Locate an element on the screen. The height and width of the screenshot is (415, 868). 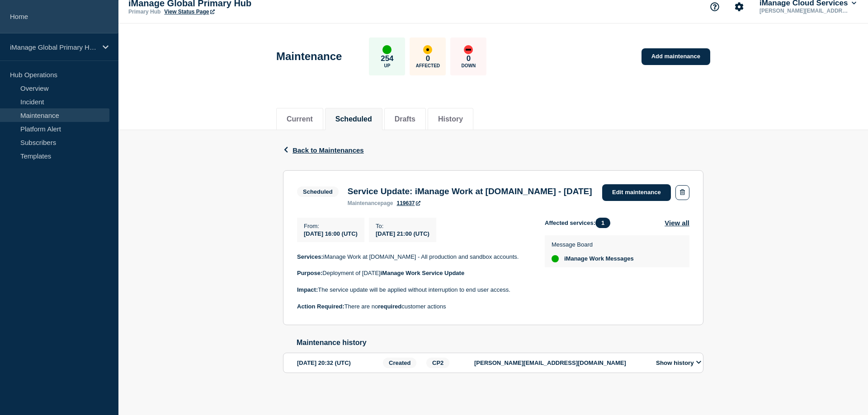
span: Affected services: is located at coordinates (579, 223).